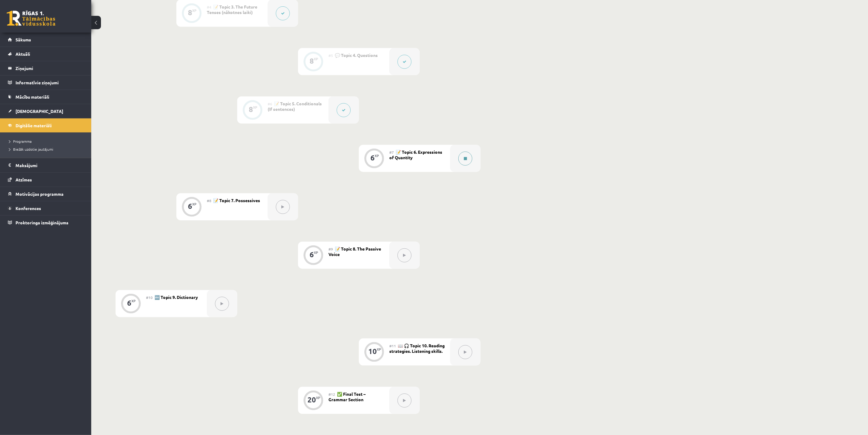 The image size is (868, 435). What do you see at coordinates (232, 10) in the screenshot?
I see `span: 📝 Topic 3. The Future Tenses (nākotnes laiki)` at bounding box center [232, 10].